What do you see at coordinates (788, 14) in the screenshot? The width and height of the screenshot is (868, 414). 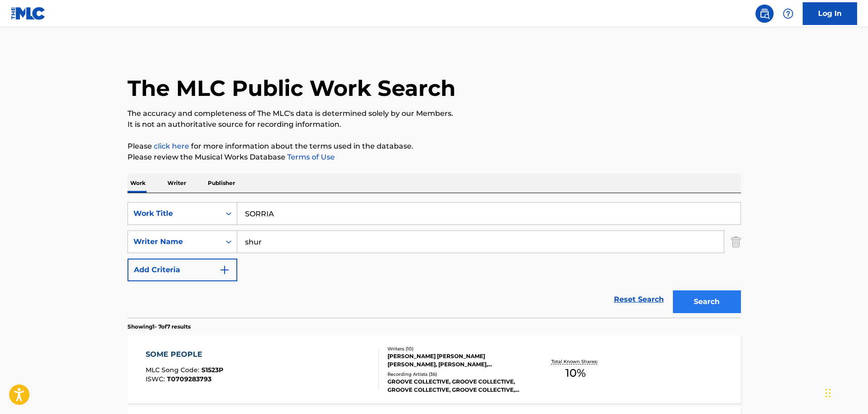 I see `div: Help` at bounding box center [788, 14].